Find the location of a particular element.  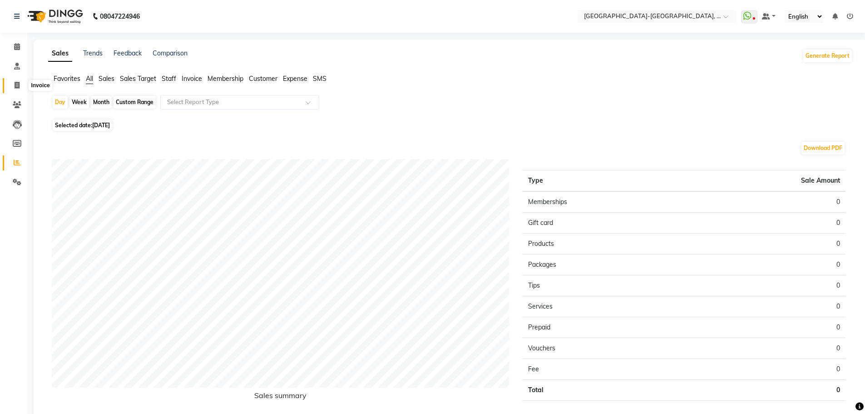

h6: Sales summary is located at coordinates (280, 397).